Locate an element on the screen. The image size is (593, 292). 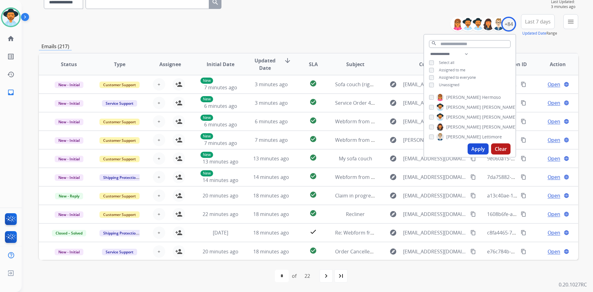
span: My sofa couch is located at coordinates (355, 158).